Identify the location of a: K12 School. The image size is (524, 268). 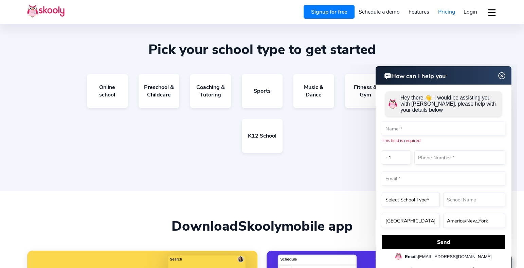
(262, 136).